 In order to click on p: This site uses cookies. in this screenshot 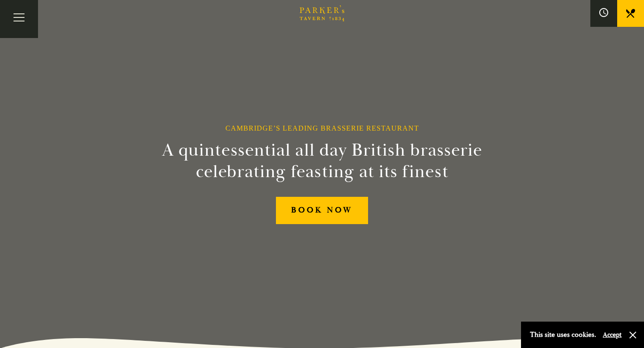, I will do `click(563, 334)`.